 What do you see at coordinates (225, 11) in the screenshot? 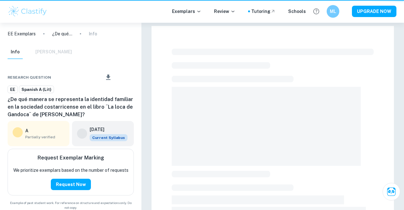
I see `p: Review` at bounding box center [225, 11].